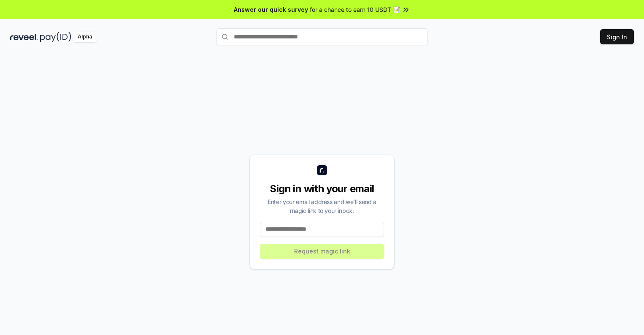 This screenshot has height=335, width=644. I want to click on img: reveel_dark, so click(24, 37).